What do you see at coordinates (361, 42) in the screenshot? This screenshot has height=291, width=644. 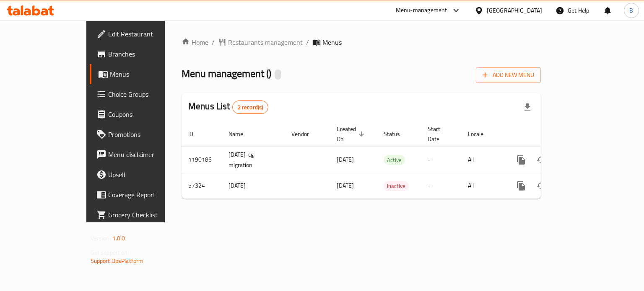 I see `nav: breadcrumb` at bounding box center [361, 42].